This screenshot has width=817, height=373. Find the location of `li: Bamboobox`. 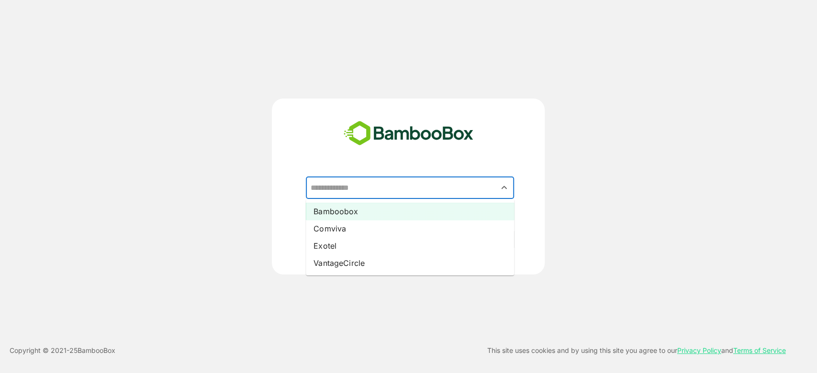

li: Bamboobox is located at coordinates (410, 211).